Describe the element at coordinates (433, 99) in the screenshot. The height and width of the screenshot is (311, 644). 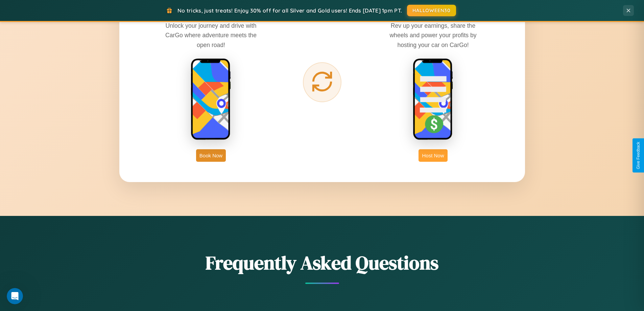
I see `img: host phone` at that location.